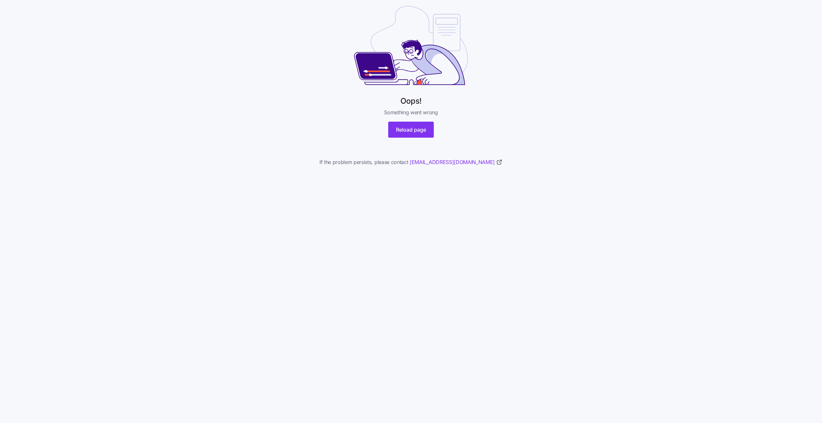 This screenshot has height=423, width=822. What do you see at coordinates (411, 162) in the screenshot?
I see `span: If the problem persists, please contact` at bounding box center [411, 162].